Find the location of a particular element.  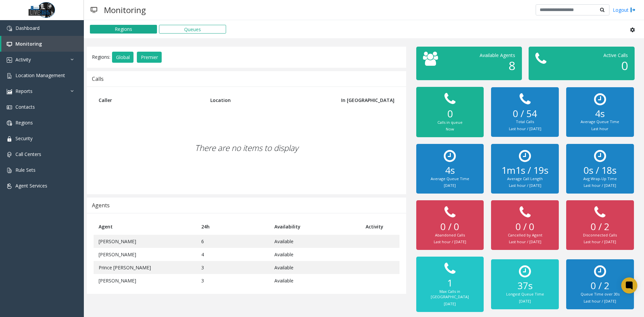

div: Calls in queue is located at coordinates (449, 122).